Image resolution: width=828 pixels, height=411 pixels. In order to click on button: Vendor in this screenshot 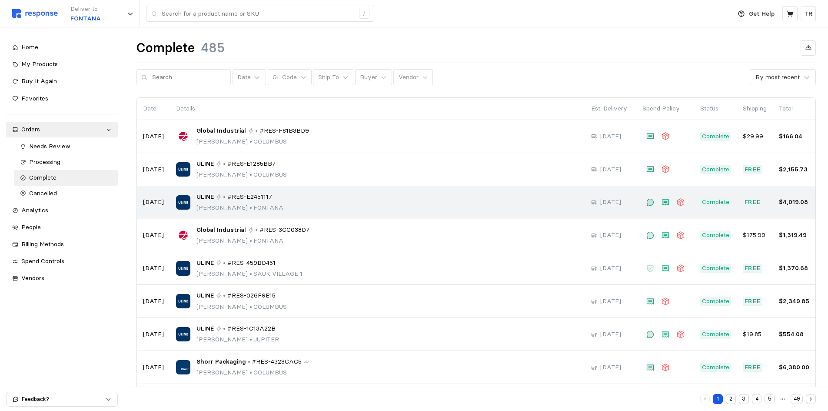, I will do `click(413, 77)`.